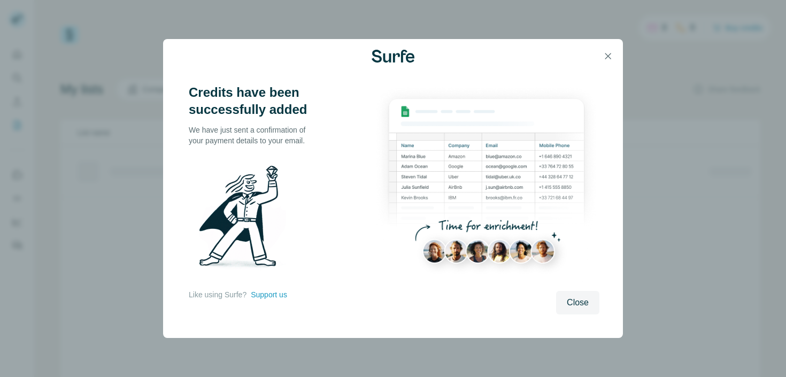  What do you see at coordinates (253, 101) in the screenshot?
I see `h3: Credits have been successfully added` at bounding box center [253, 101].